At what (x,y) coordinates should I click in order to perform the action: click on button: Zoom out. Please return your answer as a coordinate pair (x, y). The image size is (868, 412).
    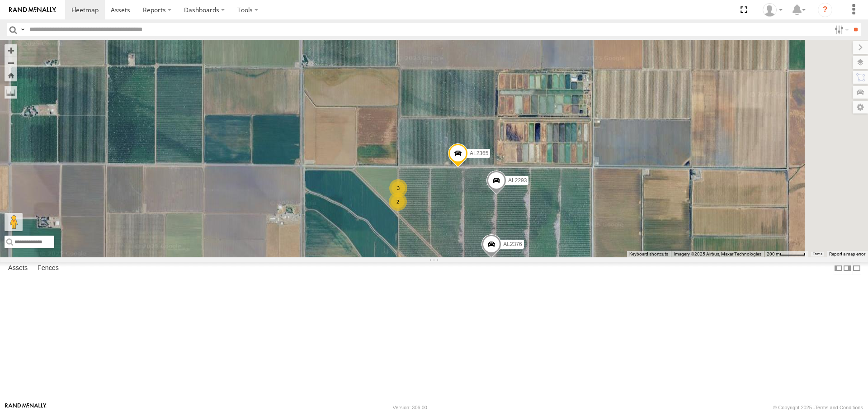
    Looking at the image, I should click on (11, 63).